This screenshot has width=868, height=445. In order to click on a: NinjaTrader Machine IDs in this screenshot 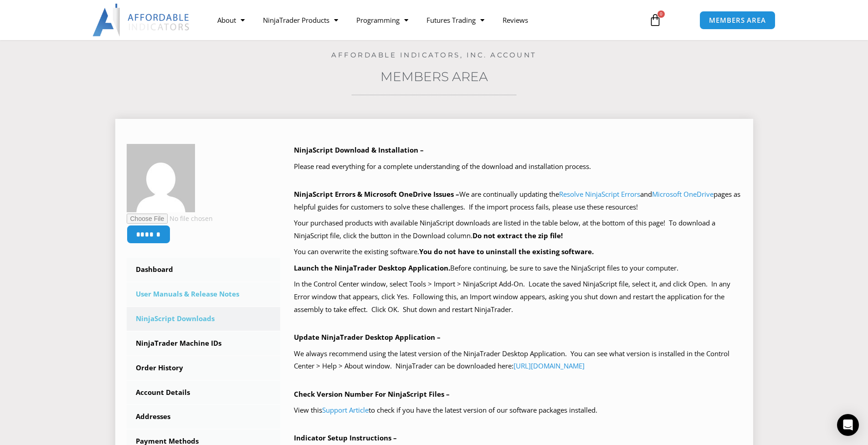, I will do `click(204, 343)`.